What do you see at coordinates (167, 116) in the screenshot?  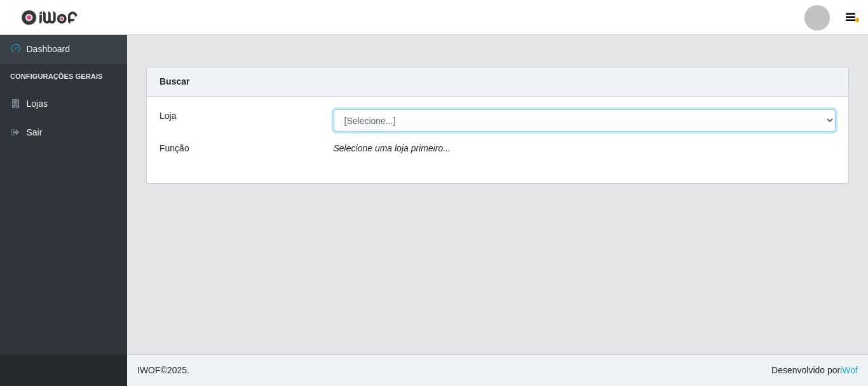 I see `label: Loja` at bounding box center [167, 116].